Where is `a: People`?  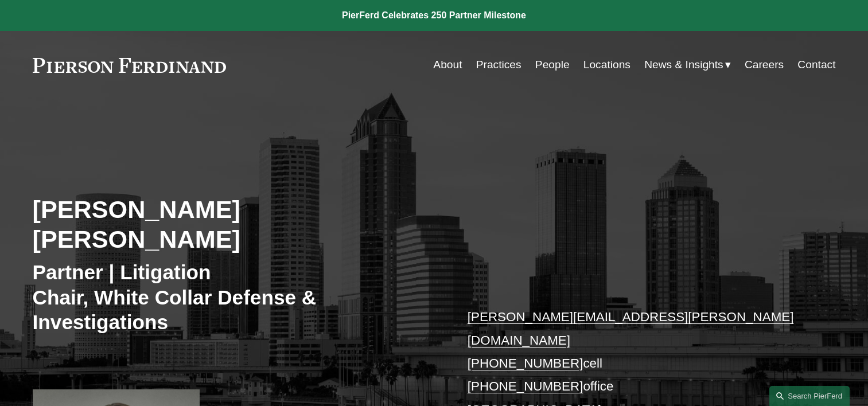
a: People is located at coordinates (553, 65).